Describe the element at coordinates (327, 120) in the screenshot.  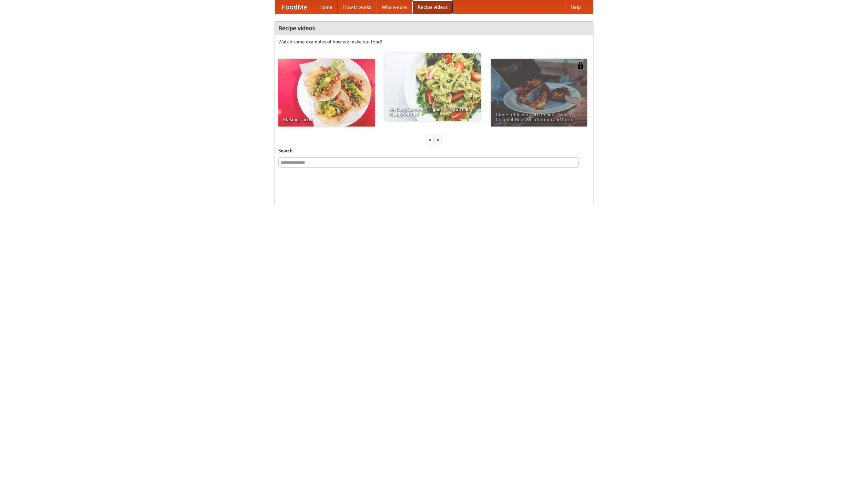
I see `span: Making Tacos` at that location.